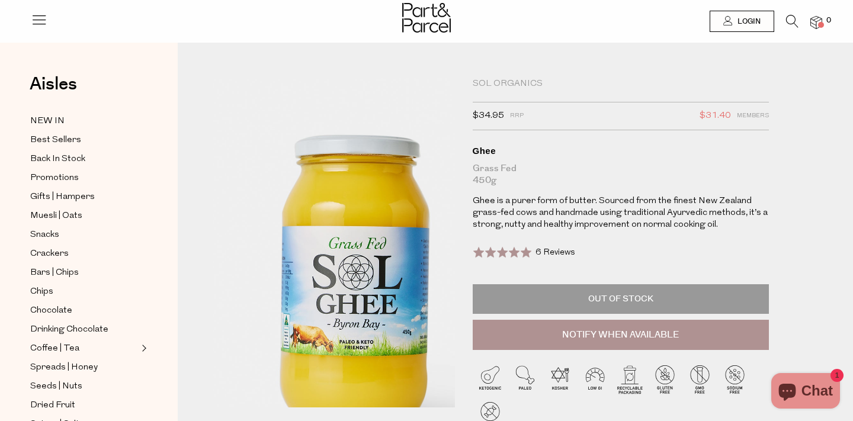  Describe the element at coordinates (525, 379) in the screenshot. I see `img: P_P-ICONS-Live_Bec_V11_Paleo.svg` at that location.